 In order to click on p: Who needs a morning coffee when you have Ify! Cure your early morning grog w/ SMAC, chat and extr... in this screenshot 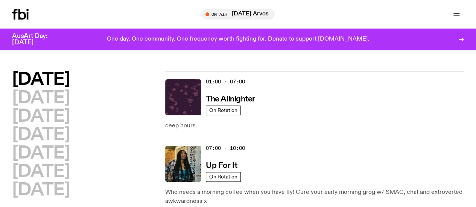, I will do `click(314, 197)`.